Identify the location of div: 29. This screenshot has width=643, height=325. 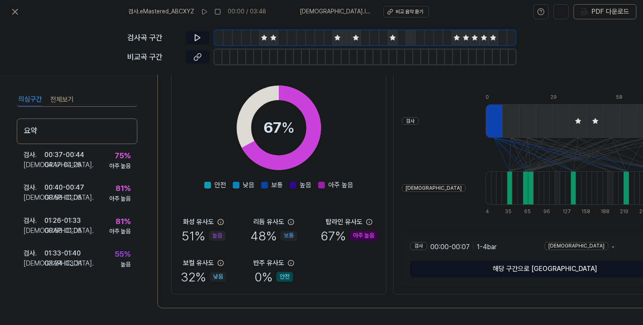
(559, 97).